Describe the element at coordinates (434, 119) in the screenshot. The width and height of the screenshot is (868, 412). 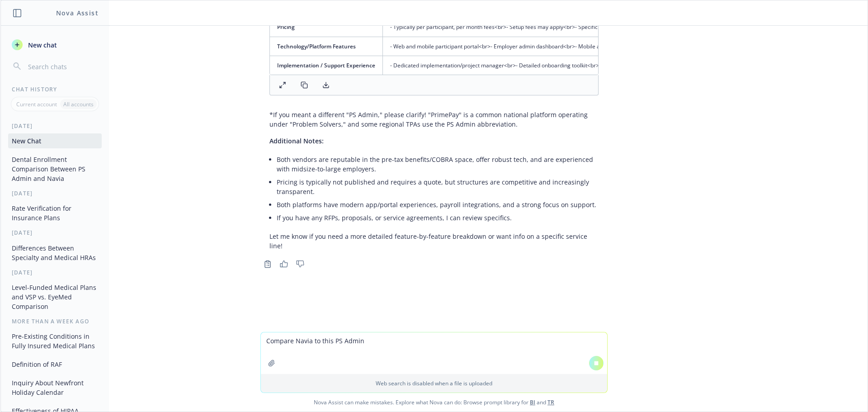
I see `p: *If you meant a different "PS Admin," please clarify! "PrimePay" is a common national platform op...` at that location.